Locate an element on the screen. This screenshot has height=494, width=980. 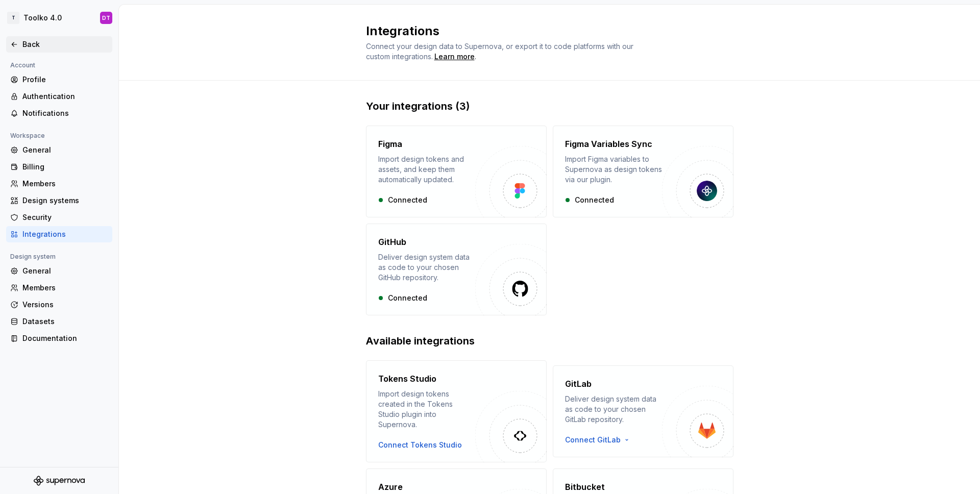
button: Tokens StudioImport design tokens created in the Tokens Studio plugin into Supernova.Connect Toke... is located at coordinates (457, 411).